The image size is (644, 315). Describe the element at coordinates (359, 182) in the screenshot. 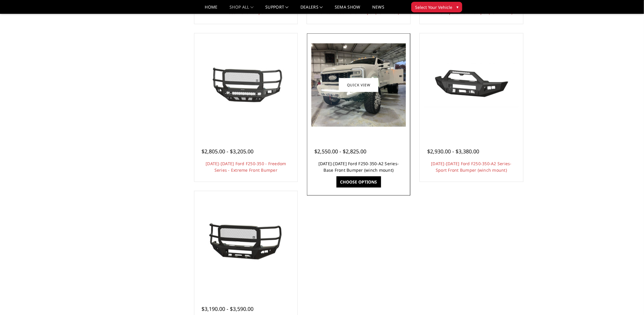

I see `a: Choose Options` at that location.